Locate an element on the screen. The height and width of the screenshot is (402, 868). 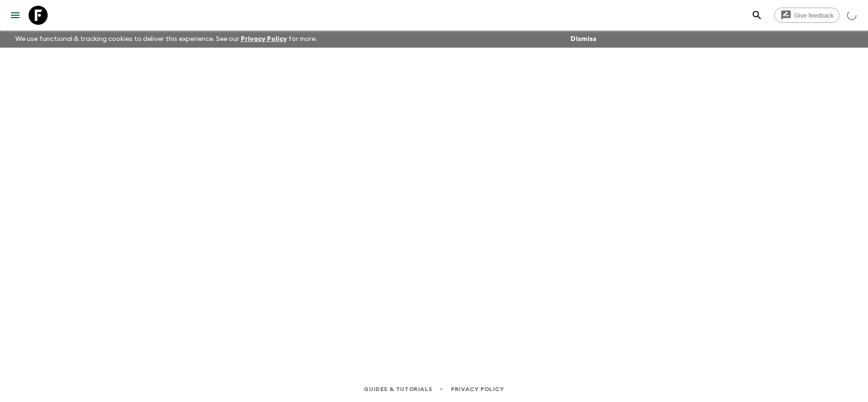
a: Guides & Tutorials is located at coordinates (397, 389).